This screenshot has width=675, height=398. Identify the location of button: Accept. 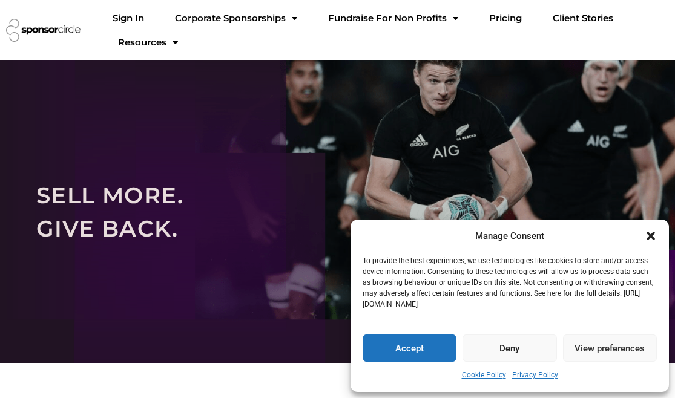
(409, 348).